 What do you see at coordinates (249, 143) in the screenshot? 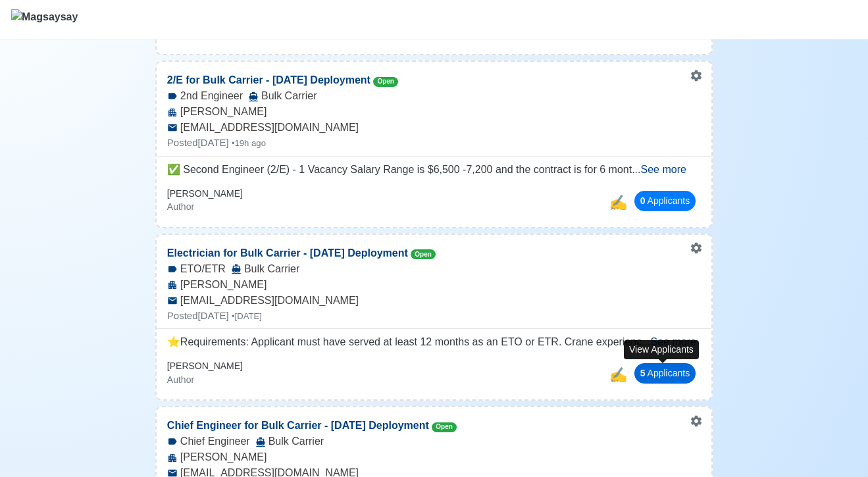
I see `small: • 19h ago` at bounding box center [249, 143].